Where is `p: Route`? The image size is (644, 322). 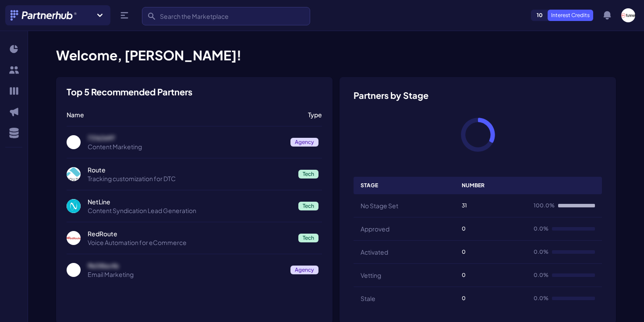 p: Route is located at coordinates (189, 170).